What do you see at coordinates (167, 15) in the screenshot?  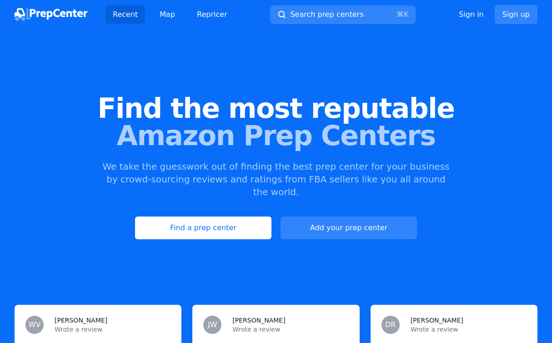 I see `a: Map` at bounding box center [167, 15].